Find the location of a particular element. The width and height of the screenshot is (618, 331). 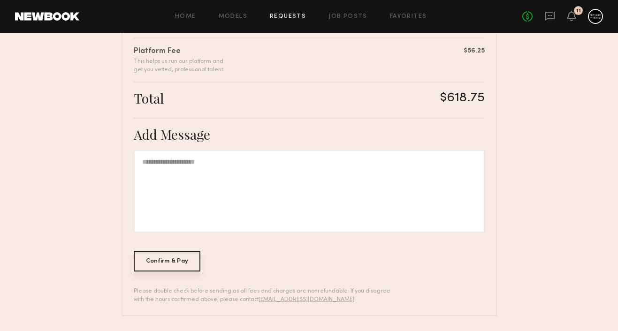

div: Please double check before sending as all fees and charges are nonrefundable. If you disagree wit... is located at coordinates (265, 295).